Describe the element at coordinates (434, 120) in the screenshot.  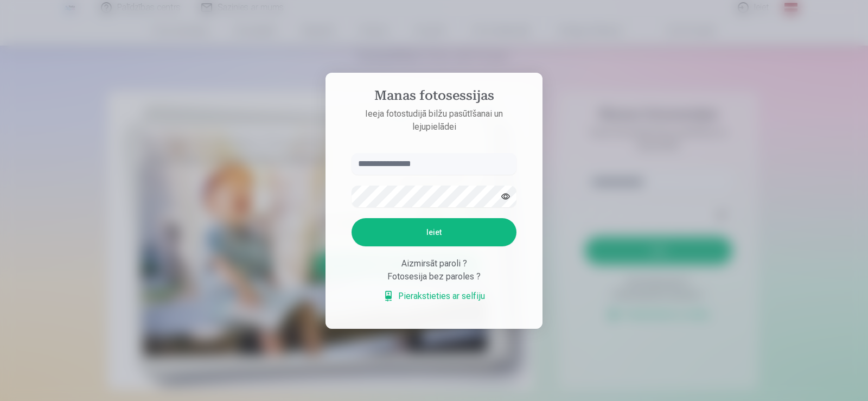
I see `p: Ieeja fotostudijā bilžu pasūtīšanai un lejupielādei` at that location.